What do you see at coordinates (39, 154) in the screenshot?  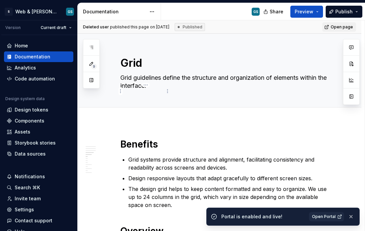 I see `a: Data sources` at bounding box center [39, 154].